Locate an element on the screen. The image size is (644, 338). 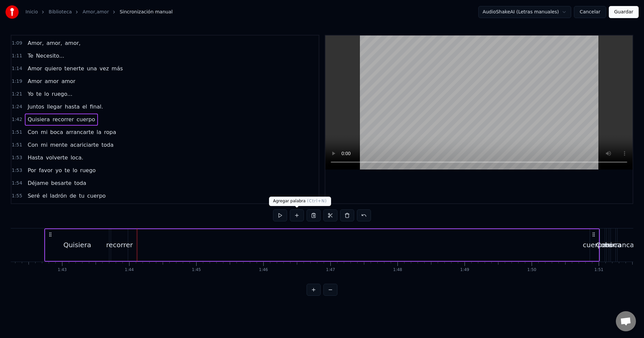
span: Yo is located at coordinates (30, 94).